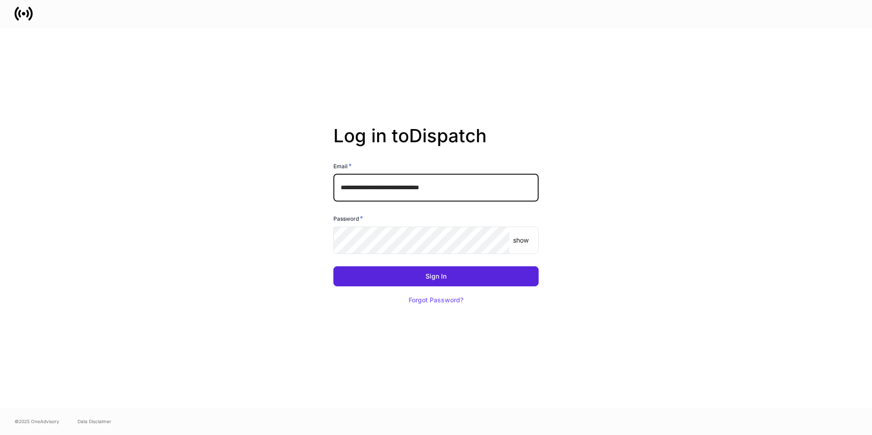  I want to click on p: show, so click(521, 240).